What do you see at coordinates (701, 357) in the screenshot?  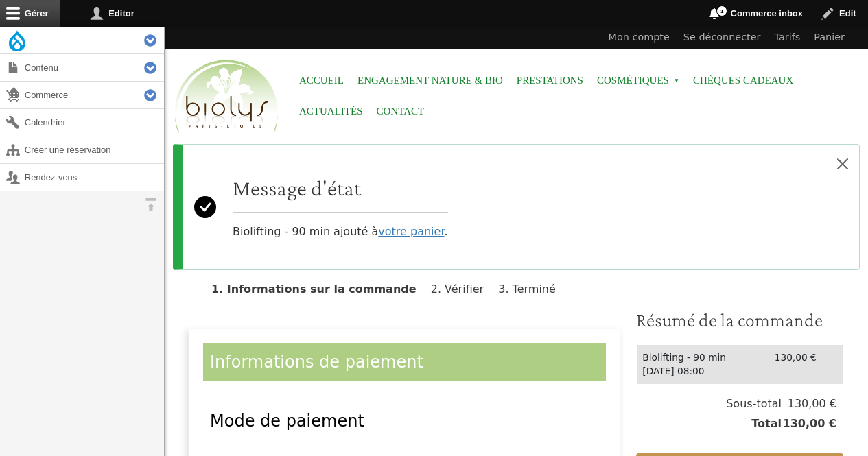 I see `div: Biolifting - 90 min` at bounding box center [701, 357].